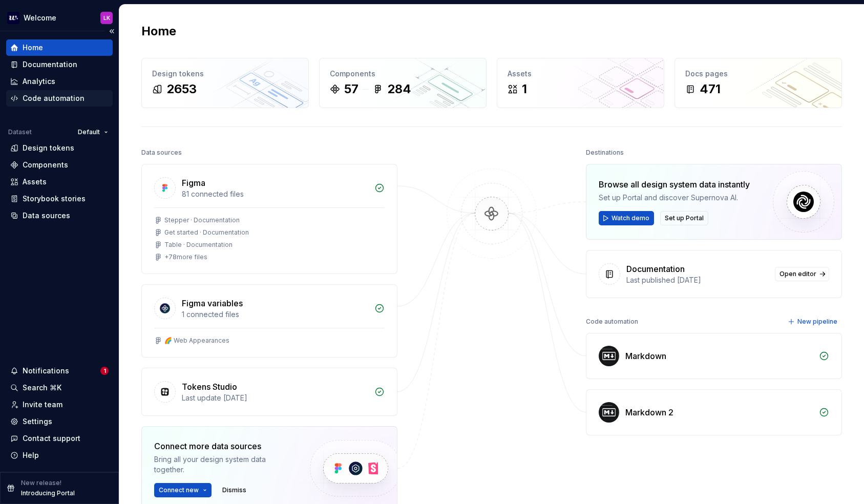  Describe the element at coordinates (224, 446) in the screenshot. I see `div: Connect more data sources` at that location.